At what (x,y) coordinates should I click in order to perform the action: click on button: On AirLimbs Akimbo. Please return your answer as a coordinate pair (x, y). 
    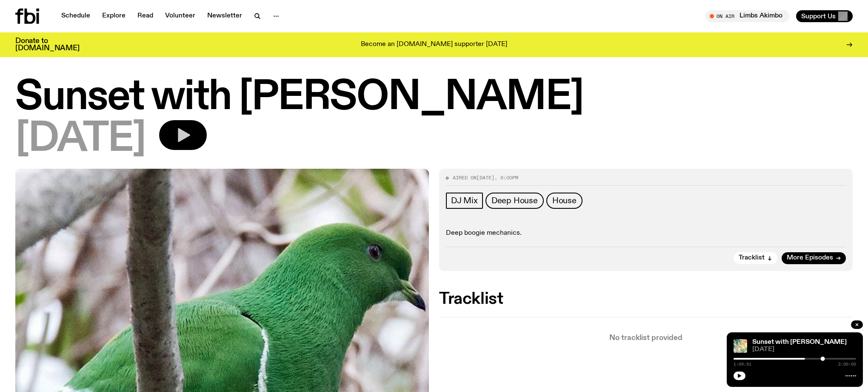
    Looking at the image, I should click on (747, 16).